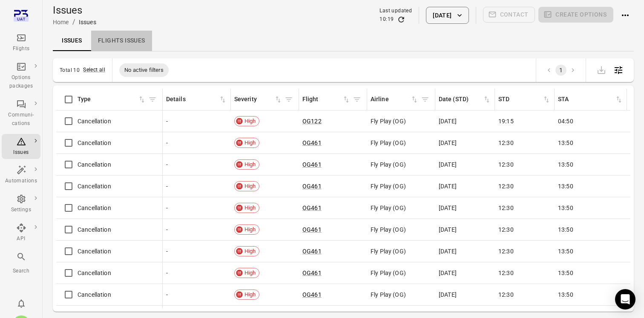 This screenshot has width=644, height=318. I want to click on nav: Local navigation, so click(344, 40).